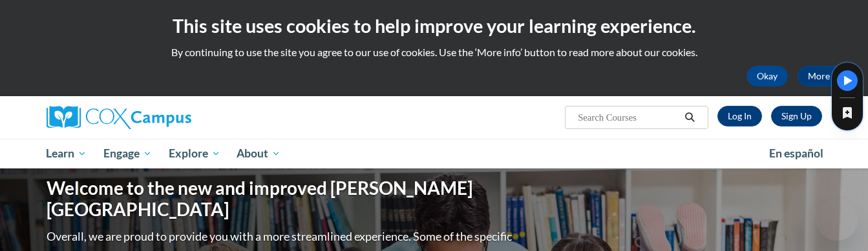 This screenshot has width=868, height=251. I want to click on a: Explore, so click(195, 154).